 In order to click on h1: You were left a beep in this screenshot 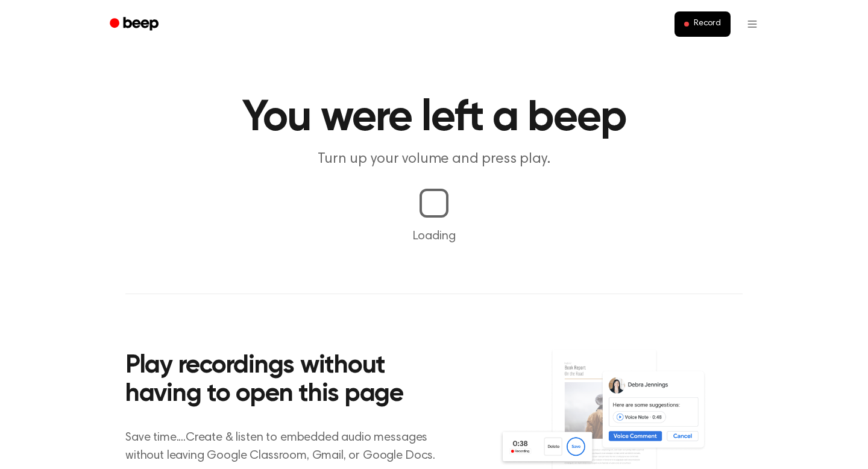, I will do `click(434, 118)`.